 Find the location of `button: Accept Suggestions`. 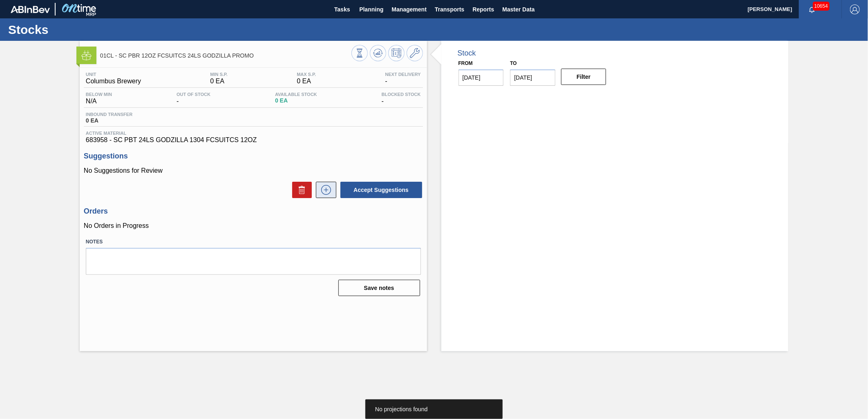

button: Accept Suggestions is located at coordinates (381, 190).